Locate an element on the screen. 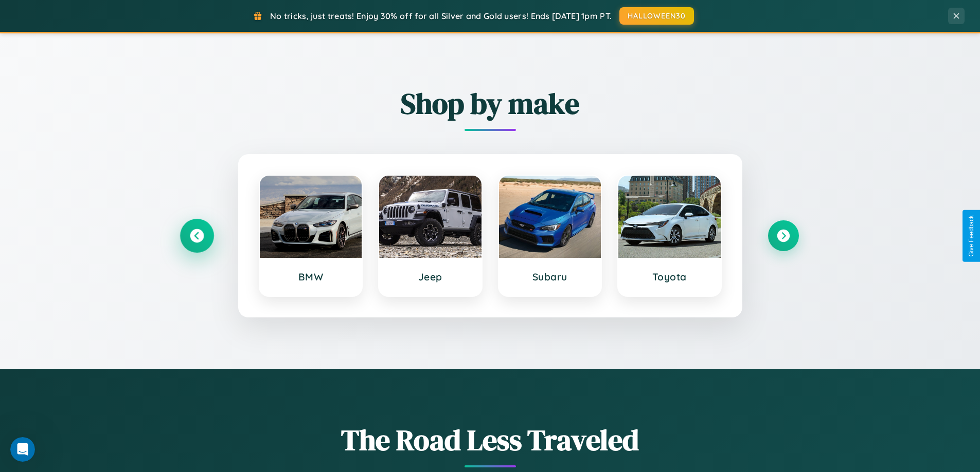 The height and width of the screenshot is (472, 980). h3: Toyota is located at coordinates (669, 277).